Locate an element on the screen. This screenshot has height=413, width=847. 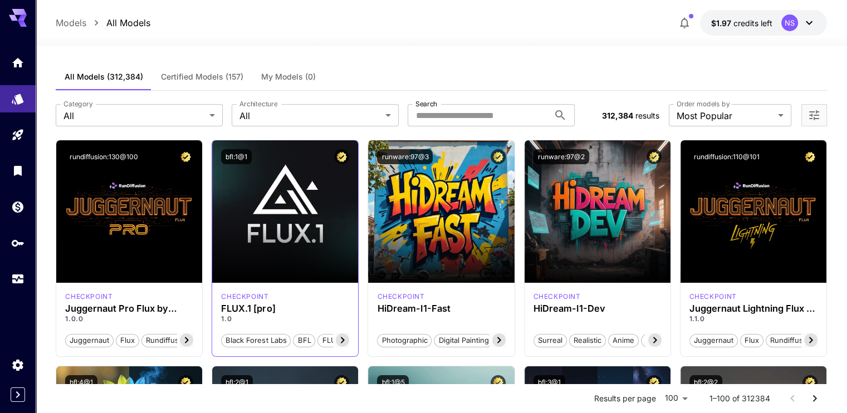
button: bfl:3@1 is located at coordinates (549, 383).